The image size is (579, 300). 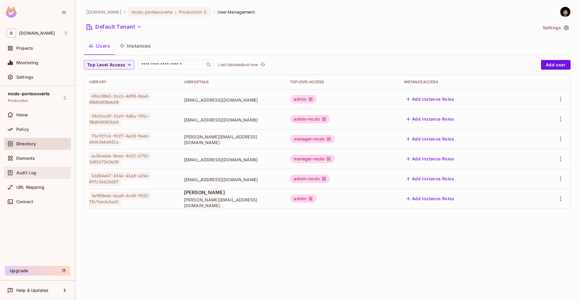 I want to click on button: Instances, so click(x=135, y=46).